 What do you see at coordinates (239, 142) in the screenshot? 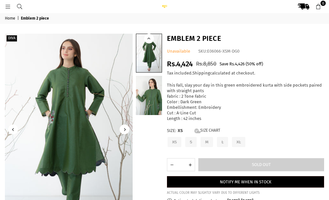
I see `label: XL` at bounding box center [239, 142].